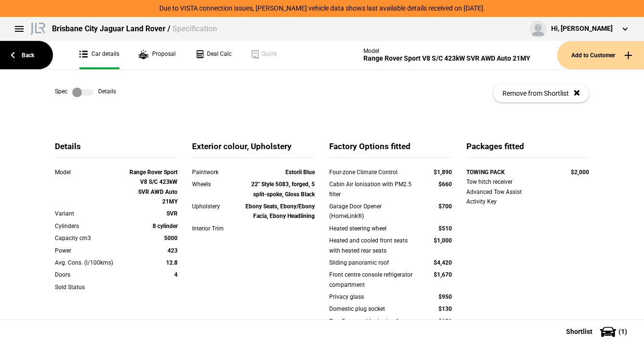 Image resolution: width=644 pixels, height=344 pixels. What do you see at coordinates (217, 229) in the screenshot?
I see `div: Interior Trim` at bounding box center [217, 229].